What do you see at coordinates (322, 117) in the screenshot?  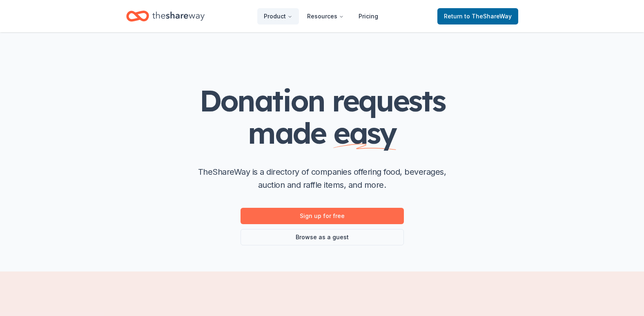 I see `h1: Donation requests made` at bounding box center [322, 117].